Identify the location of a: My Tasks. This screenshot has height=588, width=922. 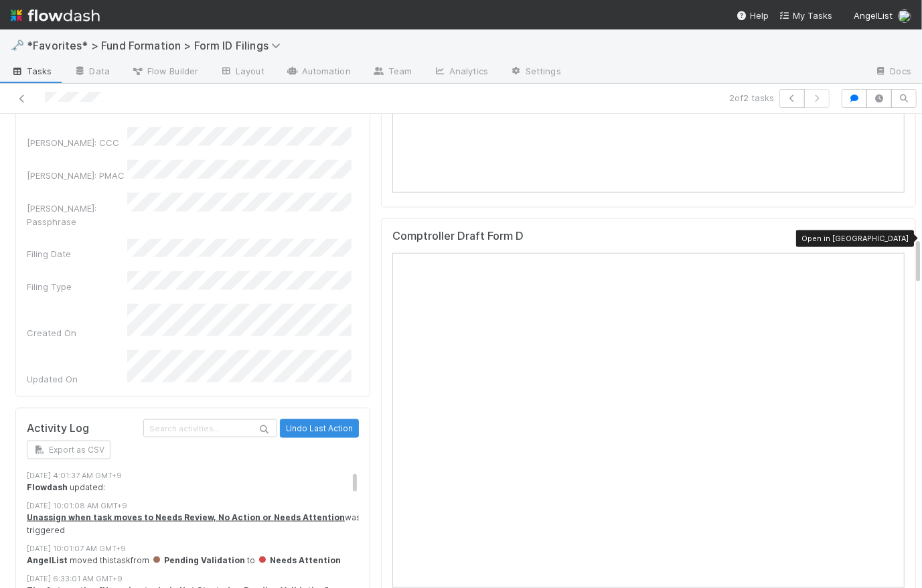
(805, 15).